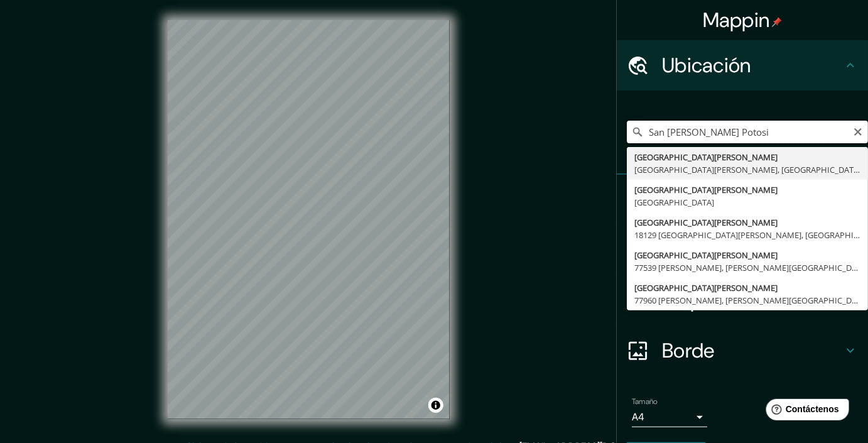  I want to click on button: Activar o desactivar atribución, so click(436, 406).